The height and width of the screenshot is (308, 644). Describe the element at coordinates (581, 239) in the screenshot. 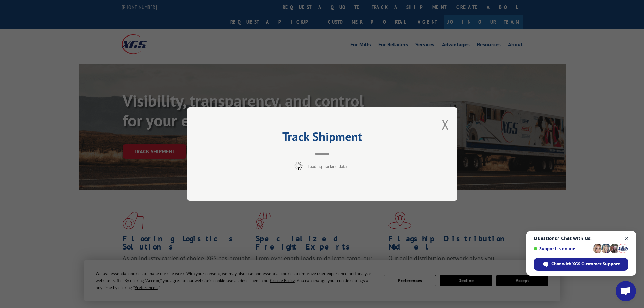

I see `span: Questions? Chat with us!` at that location.